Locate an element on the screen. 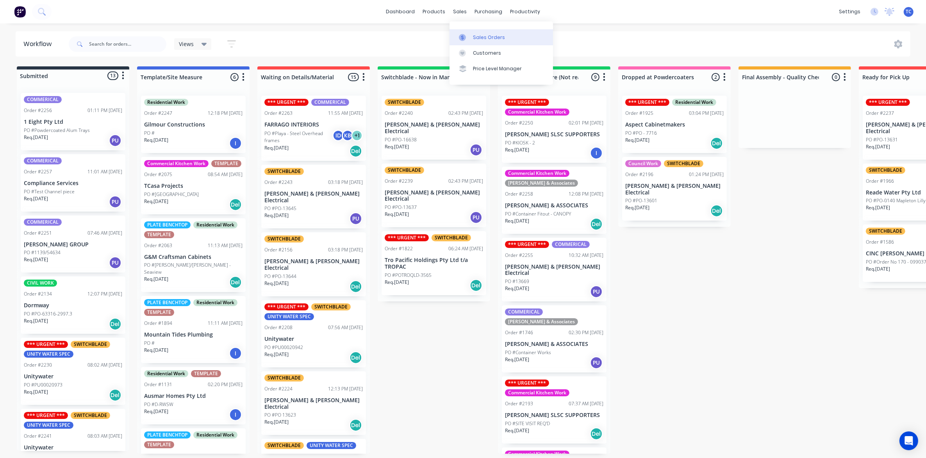  div: Residential Work is located at coordinates (215, 303).